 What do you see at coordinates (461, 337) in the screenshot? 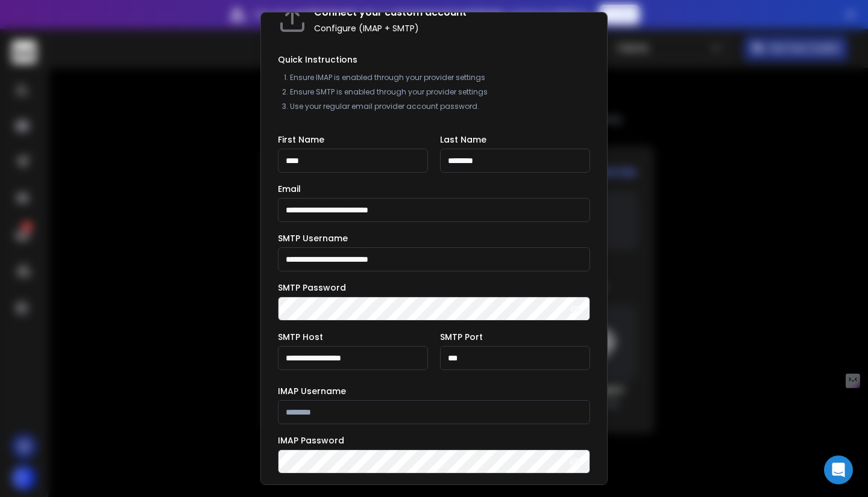
I see `label: SMTP Port` at bounding box center [461, 337].